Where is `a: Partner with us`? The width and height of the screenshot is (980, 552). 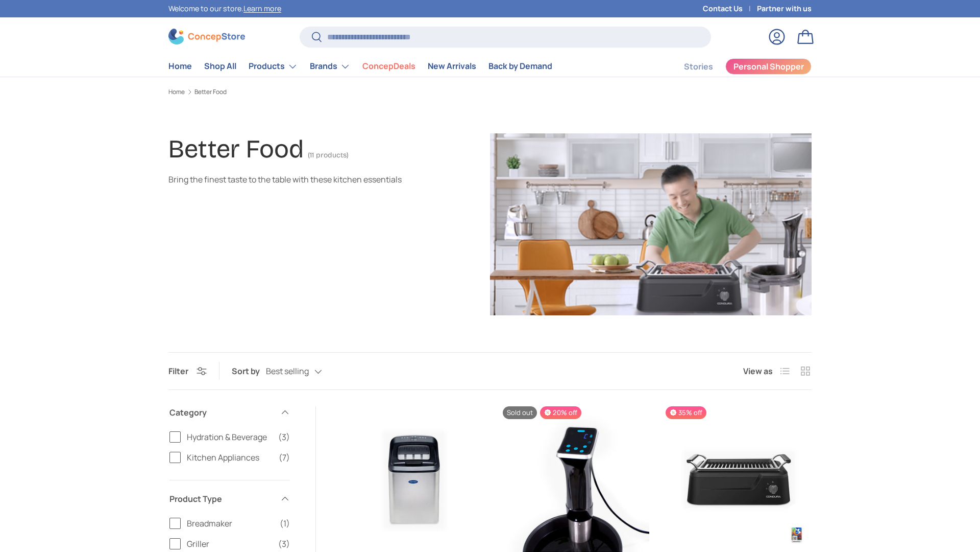 a: Partner with us is located at coordinates (784, 9).